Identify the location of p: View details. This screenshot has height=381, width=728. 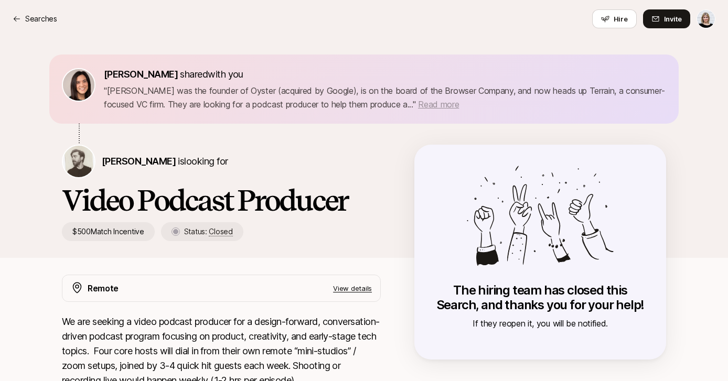
(352, 288).